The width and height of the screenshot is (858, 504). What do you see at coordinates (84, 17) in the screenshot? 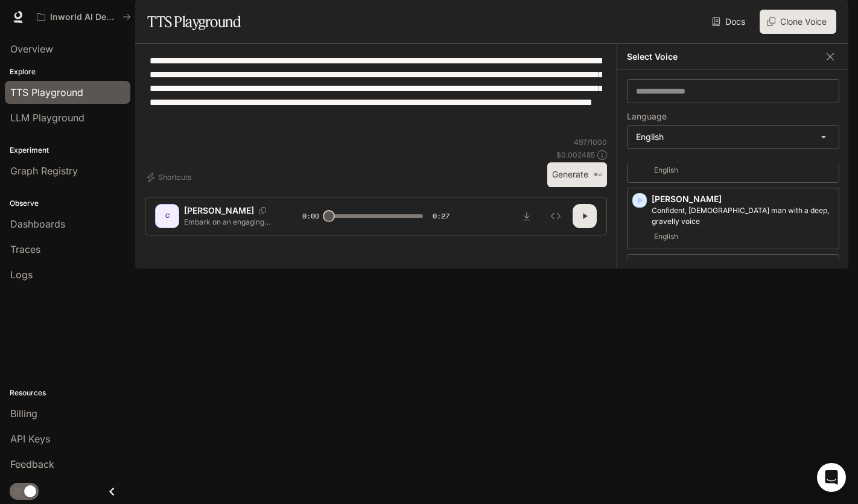
I see `p: Inworld AI Demos` at bounding box center [84, 17].